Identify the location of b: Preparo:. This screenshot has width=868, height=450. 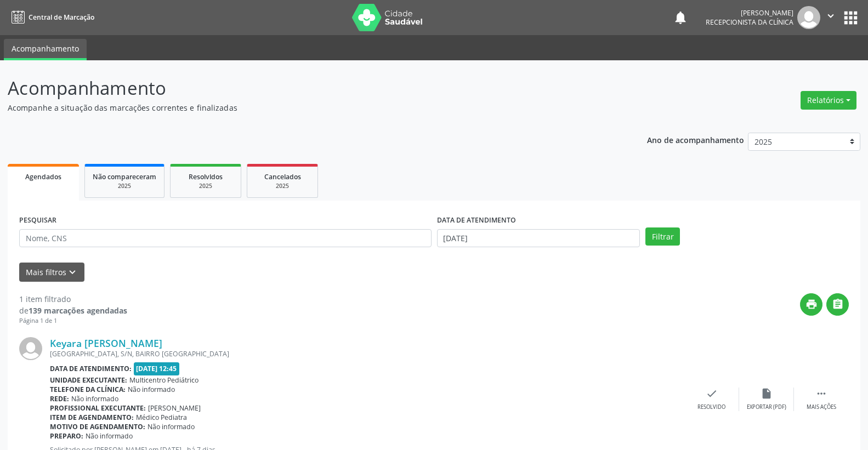
(66, 436).